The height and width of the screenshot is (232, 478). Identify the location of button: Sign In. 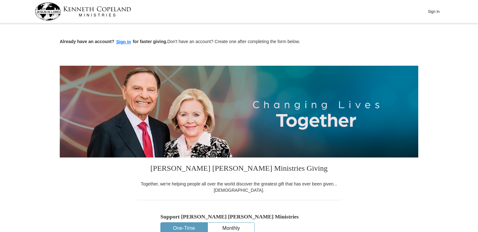
(434, 11).